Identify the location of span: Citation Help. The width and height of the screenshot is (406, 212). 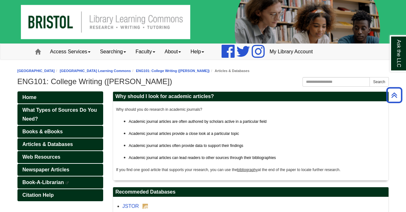
(38, 195).